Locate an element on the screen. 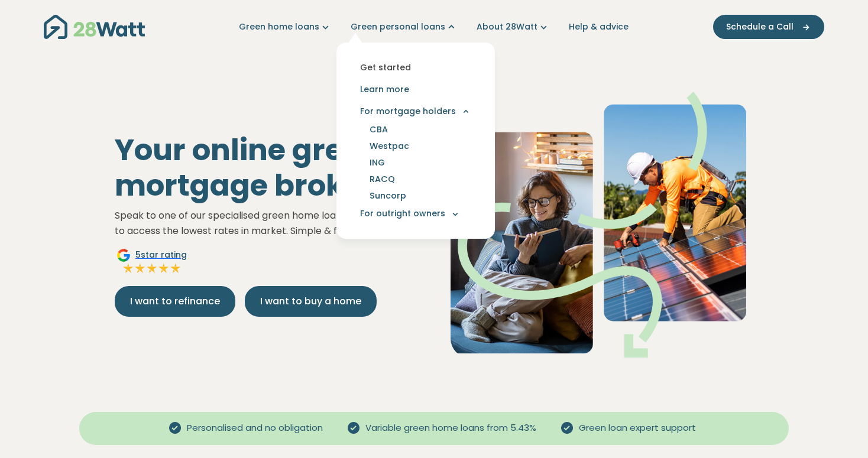 The width and height of the screenshot is (868, 458). a: Suncorp is located at coordinates (388, 196).